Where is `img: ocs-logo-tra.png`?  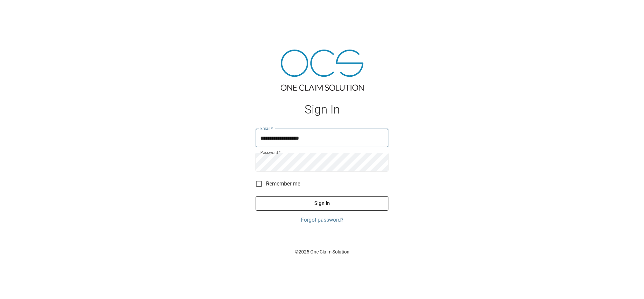
img: ocs-logo-tra.png is located at coordinates (322, 70).